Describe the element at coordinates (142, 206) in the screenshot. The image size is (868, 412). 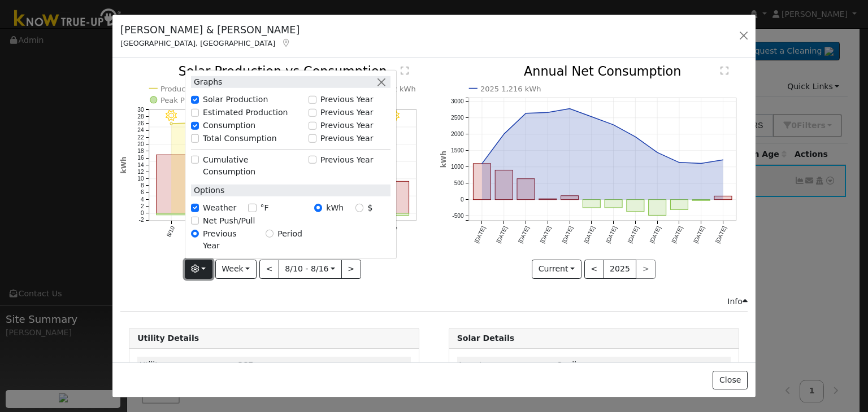
I see `text: 2` at that location.